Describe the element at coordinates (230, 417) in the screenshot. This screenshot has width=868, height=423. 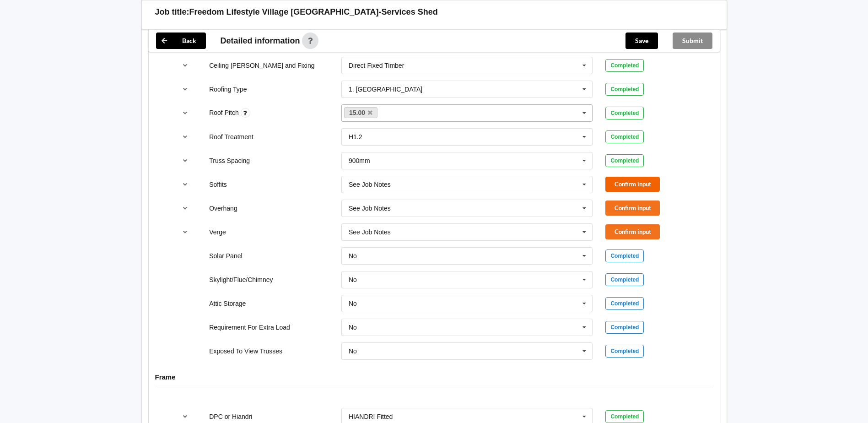
I see `label: DPC or Hiandri` at that location.